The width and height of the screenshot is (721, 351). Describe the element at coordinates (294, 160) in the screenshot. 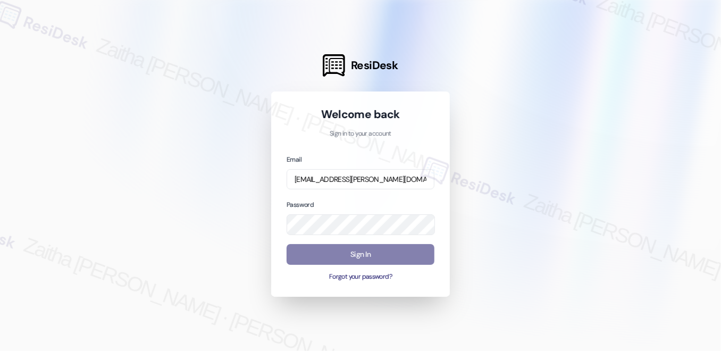

I see `label: Email` at that location.